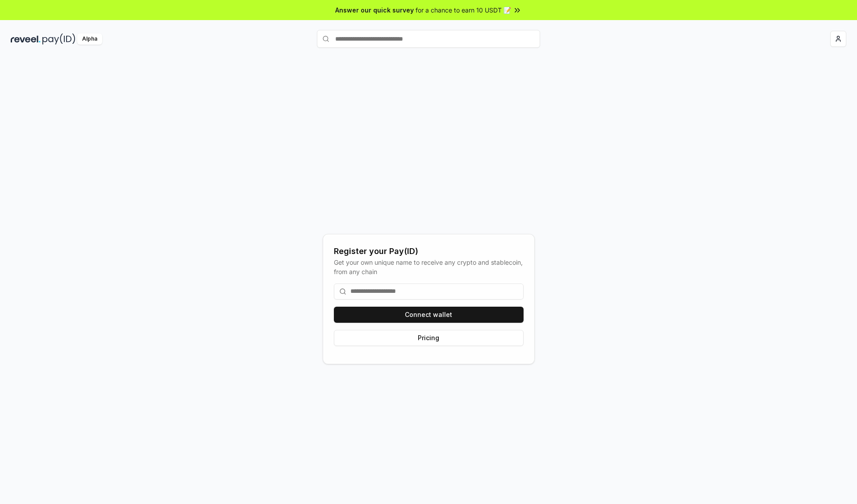  What do you see at coordinates (428, 267) in the screenshot?
I see `div: Get your own unique name to receive any crypto and stablecoin, from any chain` at bounding box center [428, 267].